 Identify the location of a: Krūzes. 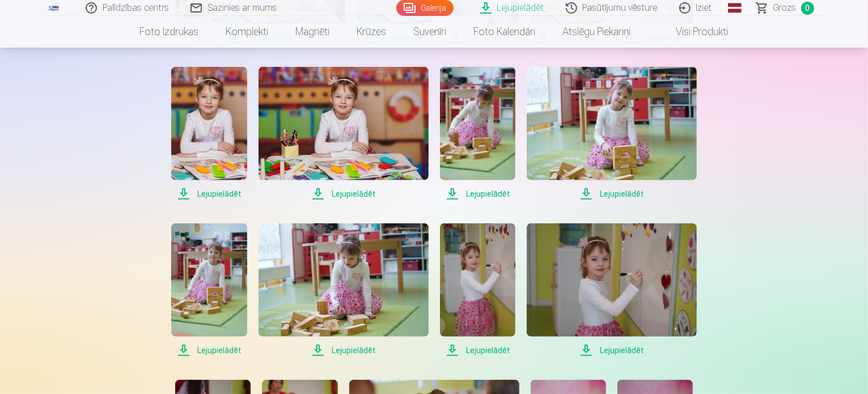
(372, 32).